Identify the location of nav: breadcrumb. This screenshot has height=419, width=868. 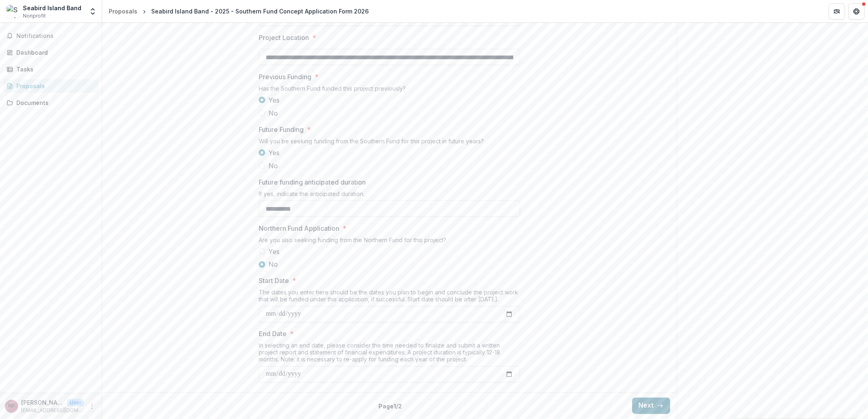
(239, 11).